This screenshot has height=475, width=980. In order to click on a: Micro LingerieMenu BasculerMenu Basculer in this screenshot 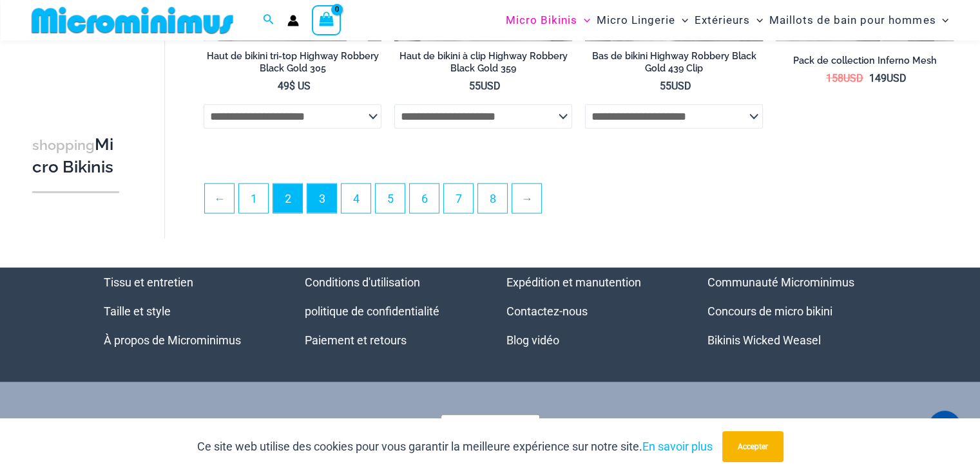, I will do `click(643, 20)`.